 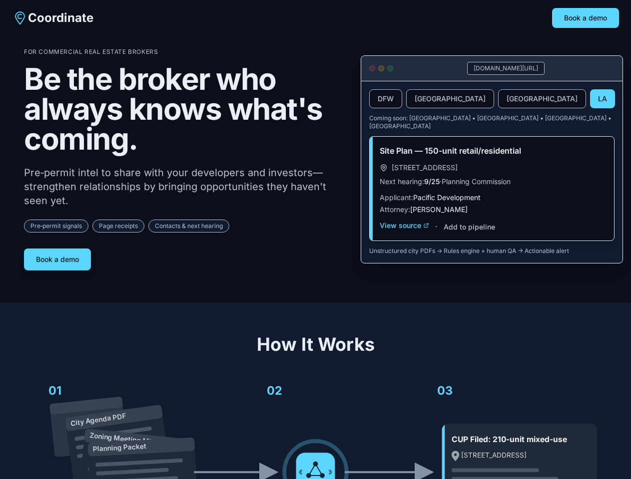 I want to click on span: Coordinate, so click(x=60, y=18).